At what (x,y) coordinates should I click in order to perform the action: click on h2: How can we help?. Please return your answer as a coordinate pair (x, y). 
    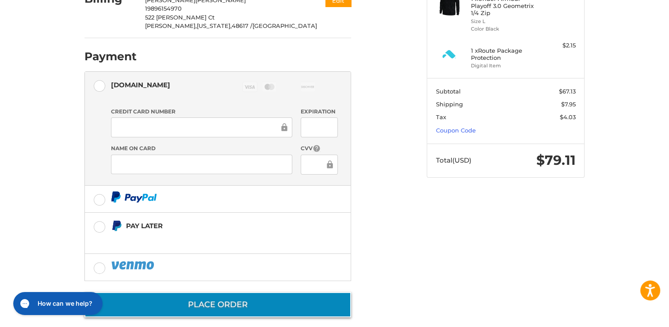
    Looking at the image, I should click on (56, 15).